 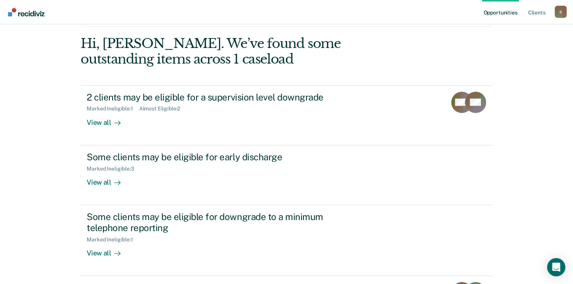 What do you see at coordinates (113, 168) in the screenshot?
I see `div: Marked Ineligible : 3` at bounding box center [113, 168].